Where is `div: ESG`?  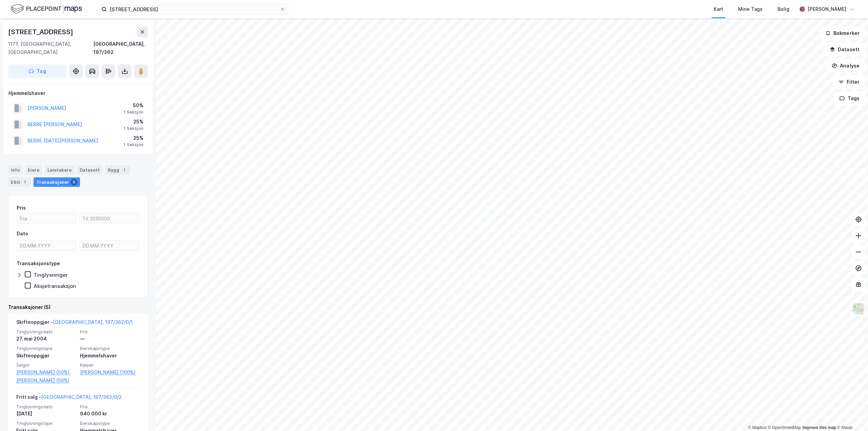
div: ESG is located at coordinates (20, 182).